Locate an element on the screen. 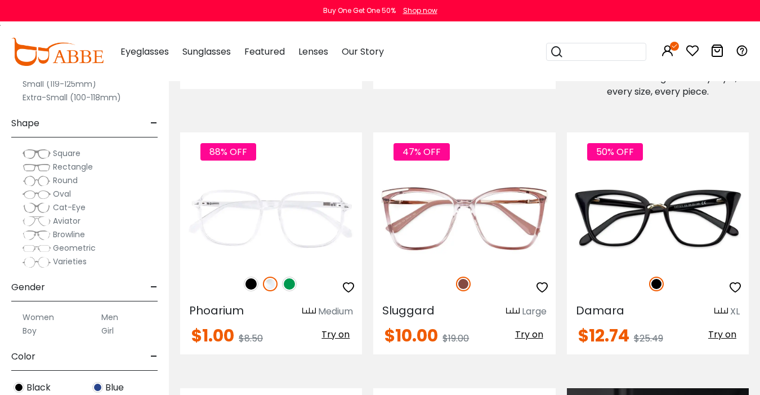  div: Buy One Get One 50% is located at coordinates (359, 11).